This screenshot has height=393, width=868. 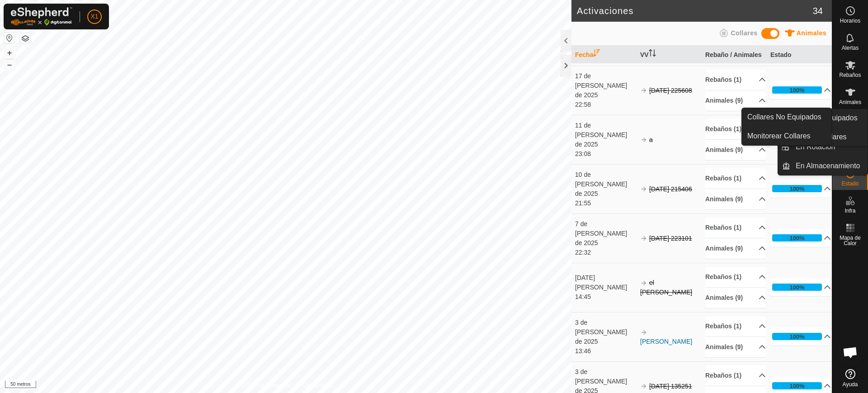 I want to click on font: 23:08, so click(x=583, y=154).